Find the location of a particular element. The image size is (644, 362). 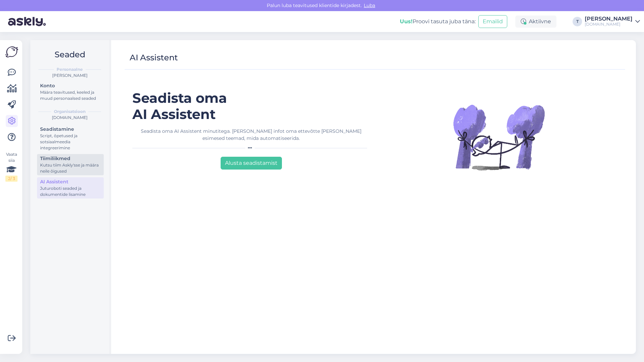

button: Emailid is located at coordinates (493, 22).